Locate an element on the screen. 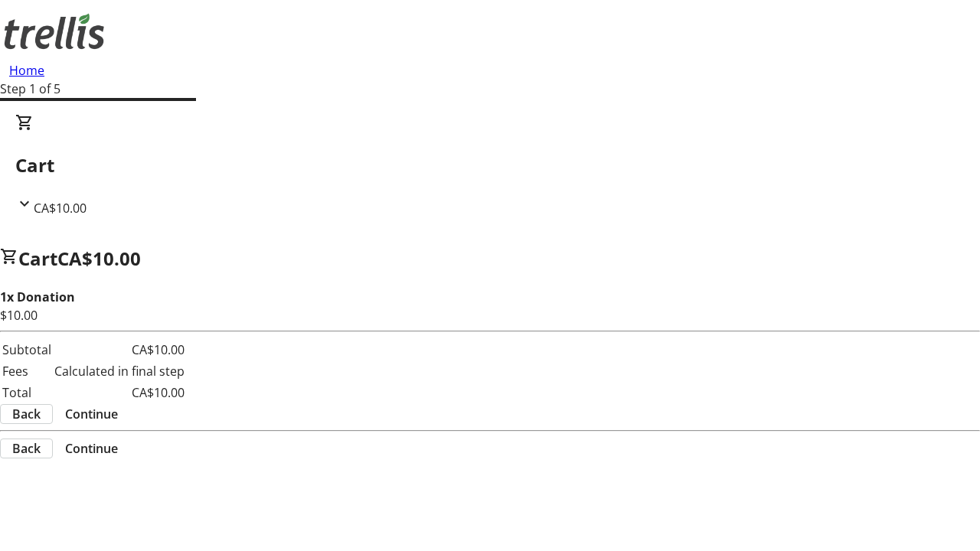  td: Total is located at coordinates (27, 393).